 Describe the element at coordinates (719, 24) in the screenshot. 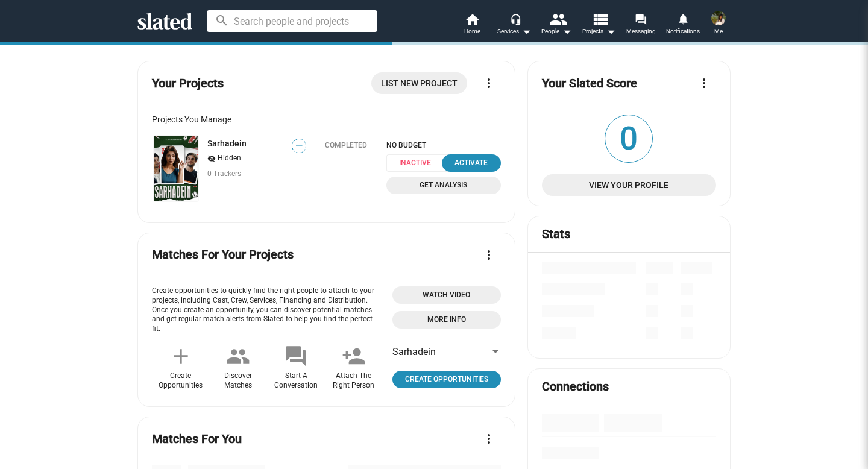

I see `button: Esha BargateMe` at that location.